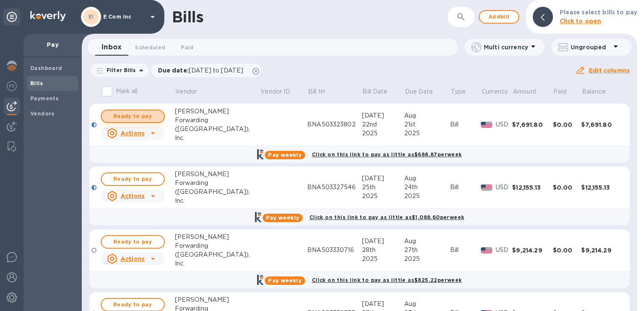 This screenshot has width=644, height=311. What do you see at coordinates (499, 17) in the screenshot?
I see `button: Addbill` at bounding box center [499, 17].